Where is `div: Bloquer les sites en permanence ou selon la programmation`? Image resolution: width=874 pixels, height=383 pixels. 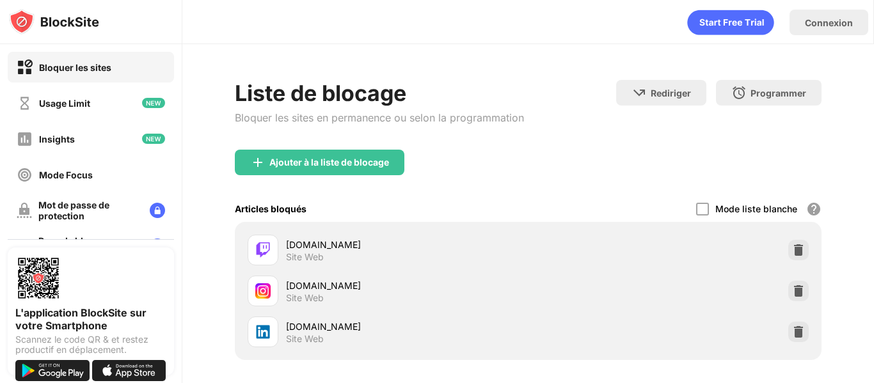 div: Bloquer les sites en permanence ou selon la programmation is located at coordinates (380, 118).